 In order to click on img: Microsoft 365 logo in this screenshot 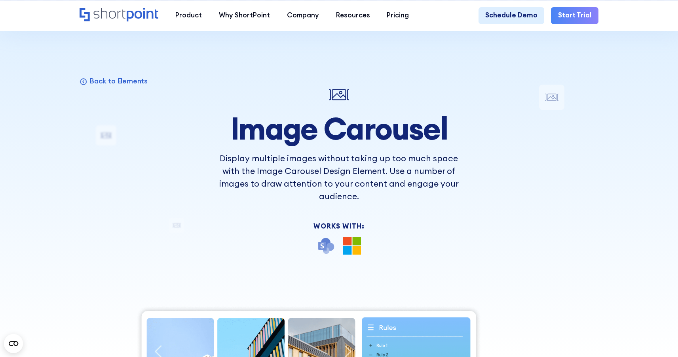, I will do `click(352, 246)`.